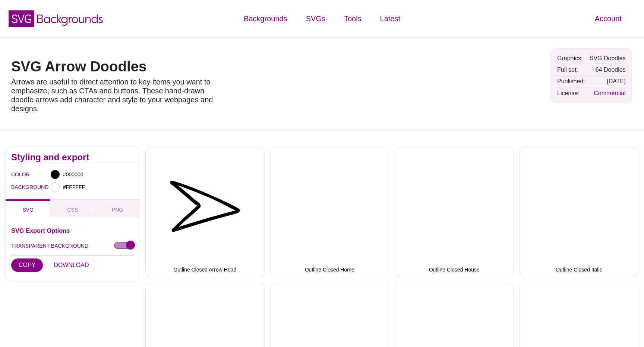 The height and width of the screenshot is (347, 644). Describe the element at coordinates (607, 70) in the screenshot. I see `td: 64 Doodles` at that location.